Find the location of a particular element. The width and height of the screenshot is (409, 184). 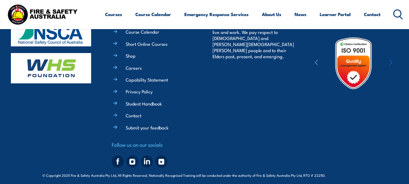

a: News is located at coordinates (300, 14).